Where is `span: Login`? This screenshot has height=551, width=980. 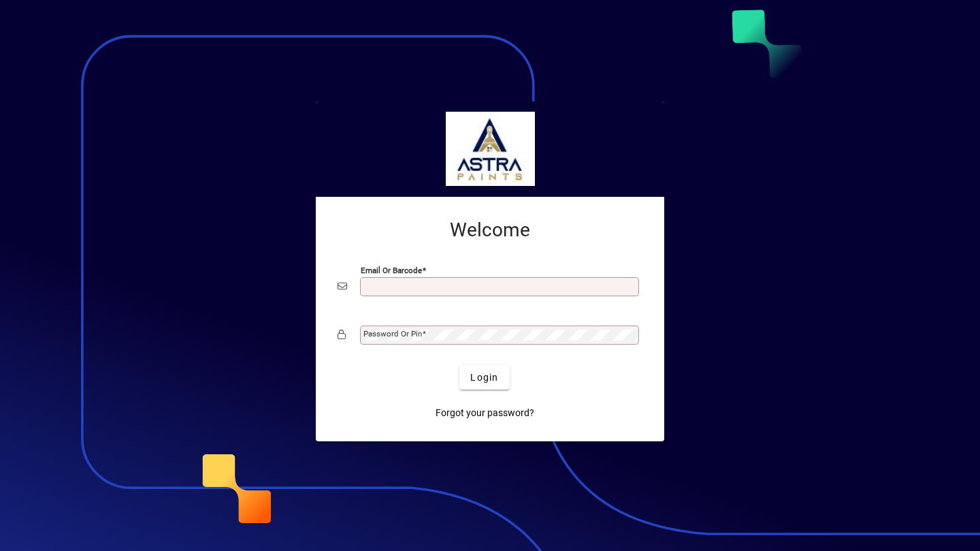
span: Login is located at coordinates (484, 377).